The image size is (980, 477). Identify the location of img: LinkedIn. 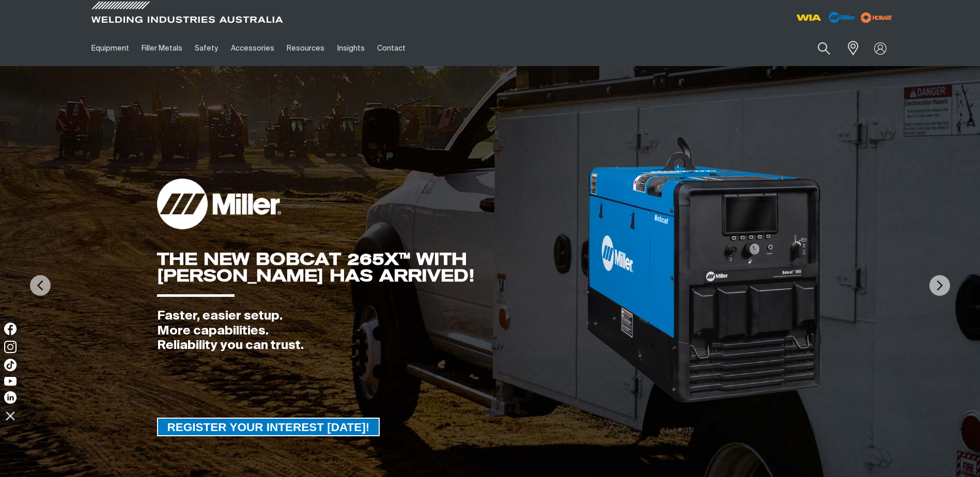
(10, 398).